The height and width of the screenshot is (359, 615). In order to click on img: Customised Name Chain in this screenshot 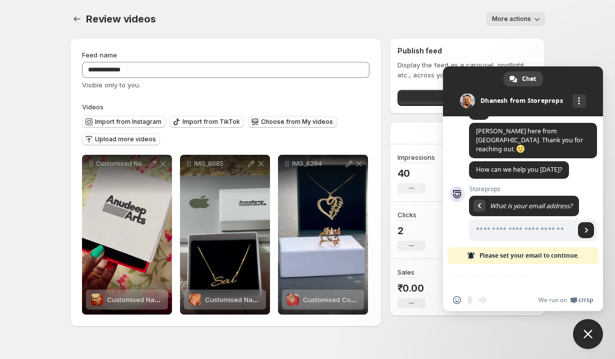, I will do `click(195, 300)`.